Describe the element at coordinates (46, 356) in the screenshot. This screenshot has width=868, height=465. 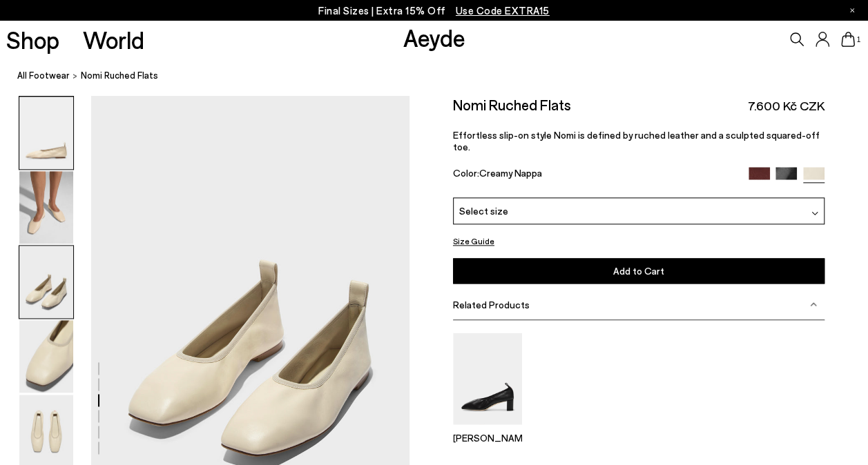
I see `img: Nomi Ruched Flats - Image 4` at that location.